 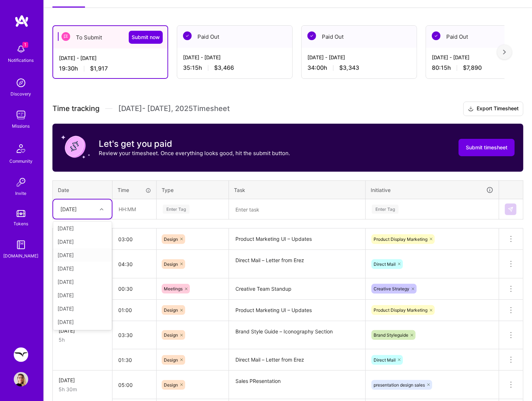 What do you see at coordinates (21, 126) in the screenshot?
I see `div: Missions` at bounding box center [21, 126].